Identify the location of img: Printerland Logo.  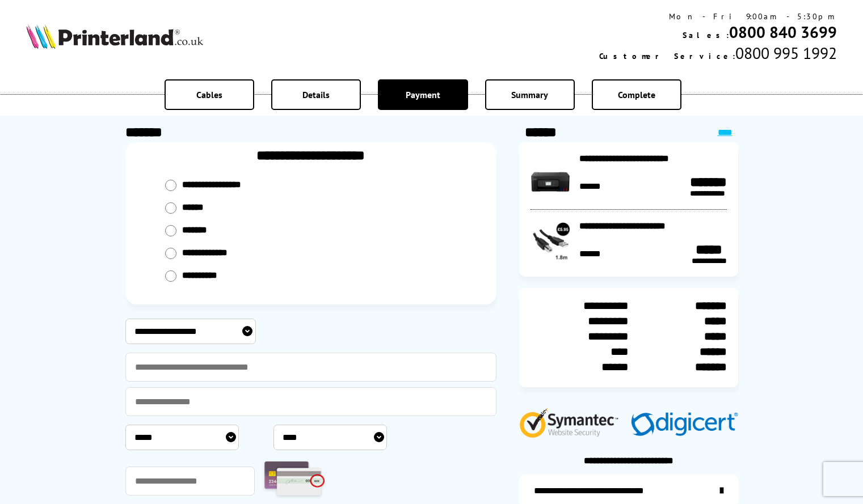
(115, 37).